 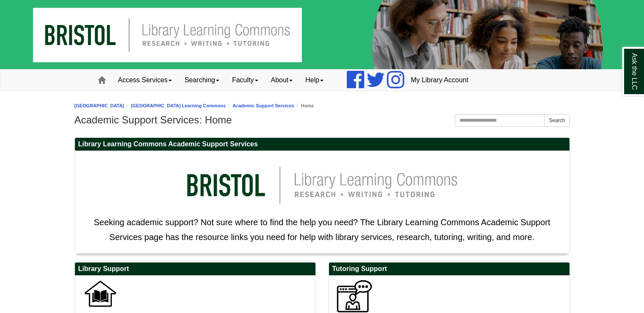 I want to click on a: Faculty, so click(x=245, y=80).